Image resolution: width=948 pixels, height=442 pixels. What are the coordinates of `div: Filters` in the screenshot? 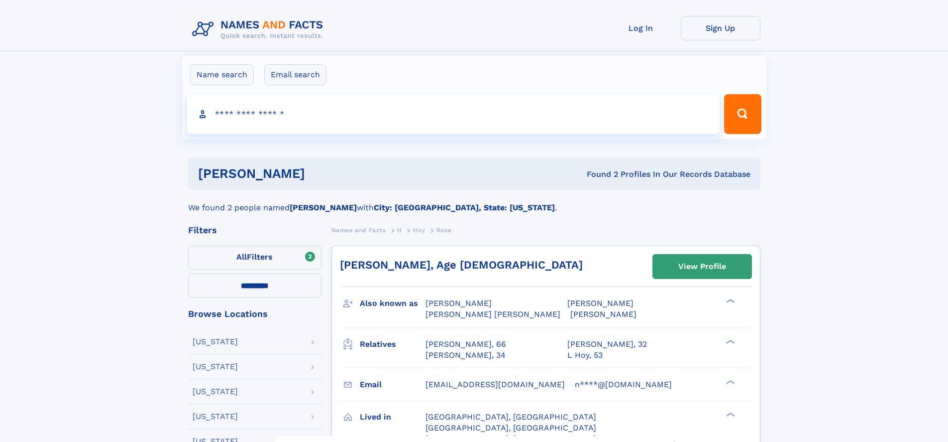 It's located at (255, 230).